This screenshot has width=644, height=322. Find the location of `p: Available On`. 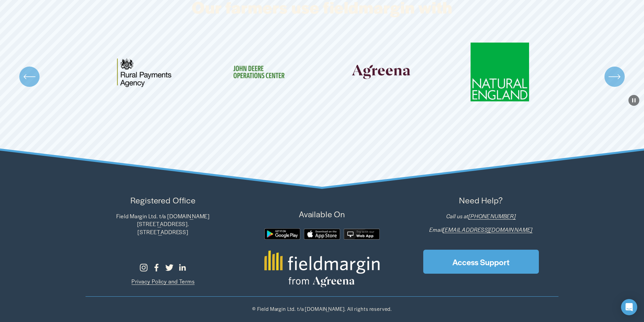

p: Available On is located at coordinates (322, 215).